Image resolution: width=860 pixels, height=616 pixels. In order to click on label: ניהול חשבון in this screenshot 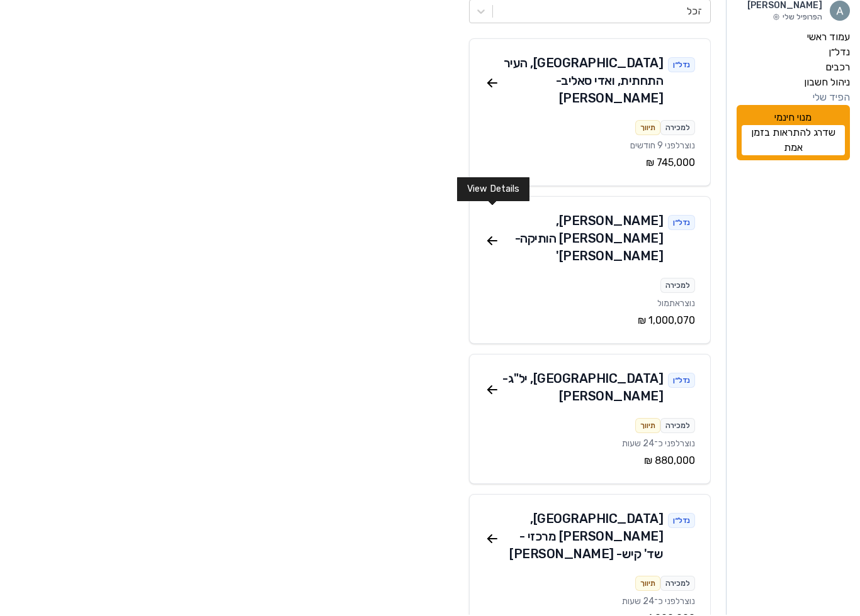, I will do `click(827, 83)`.